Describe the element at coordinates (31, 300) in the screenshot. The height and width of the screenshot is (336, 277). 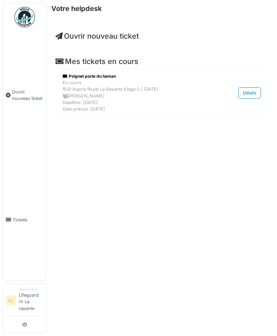
I see `li: Lifeguard rlr La rasante` at that location.